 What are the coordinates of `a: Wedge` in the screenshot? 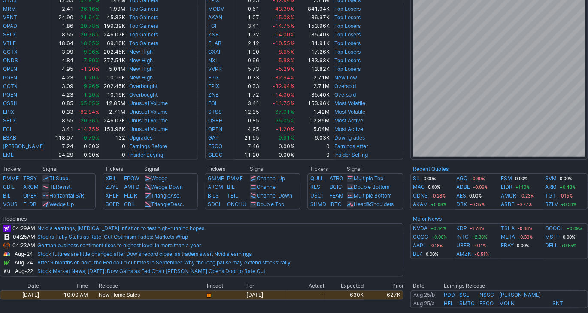 It's located at (160, 178).